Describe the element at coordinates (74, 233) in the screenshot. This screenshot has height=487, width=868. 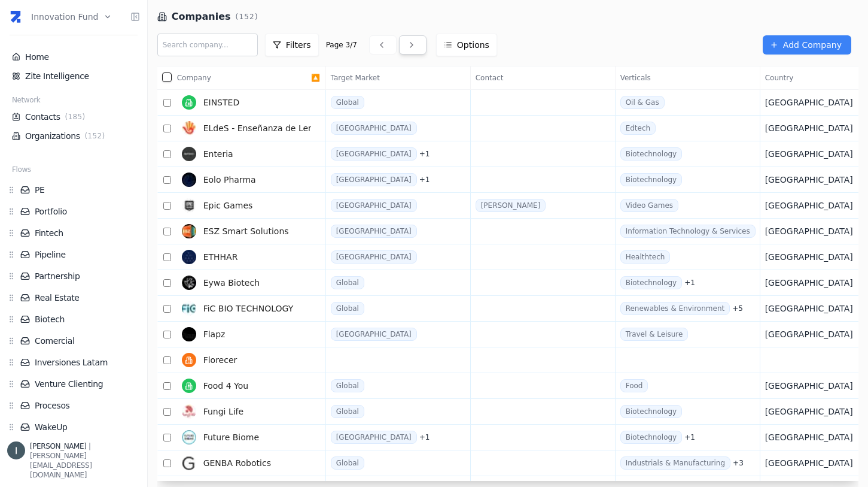
I see `div: Fintech` at that location.